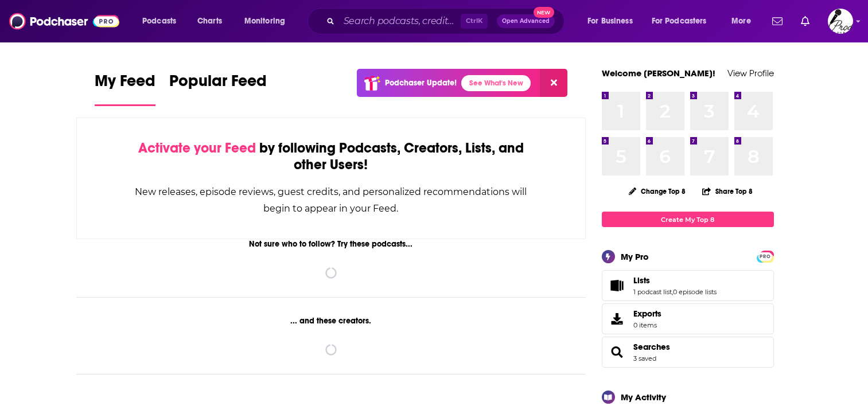 The width and height of the screenshot is (868, 406). What do you see at coordinates (218, 84) in the screenshot?
I see `span: Popular Feed` at bounding box center [218, 84].